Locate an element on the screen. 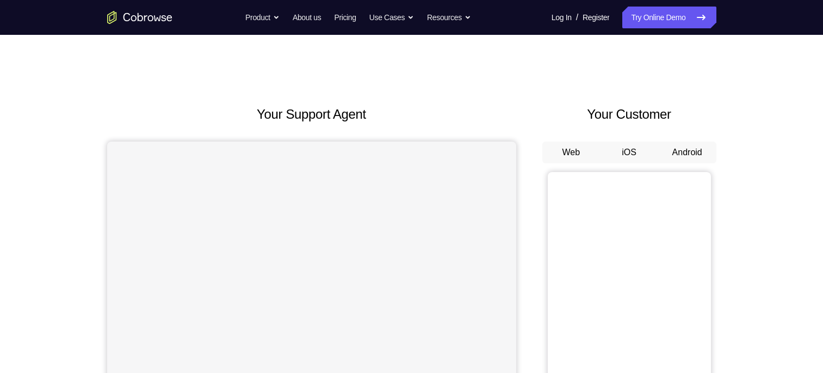 This screenshot has height=373, width=823. a: Pricing is located at coordinates (345, 17).